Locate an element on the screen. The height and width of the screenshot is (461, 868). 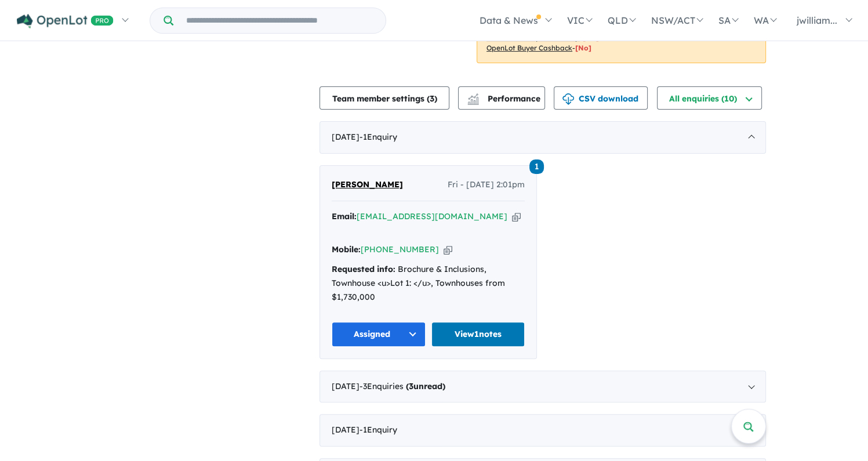
span: Performance is located at coordinates (505, 99).